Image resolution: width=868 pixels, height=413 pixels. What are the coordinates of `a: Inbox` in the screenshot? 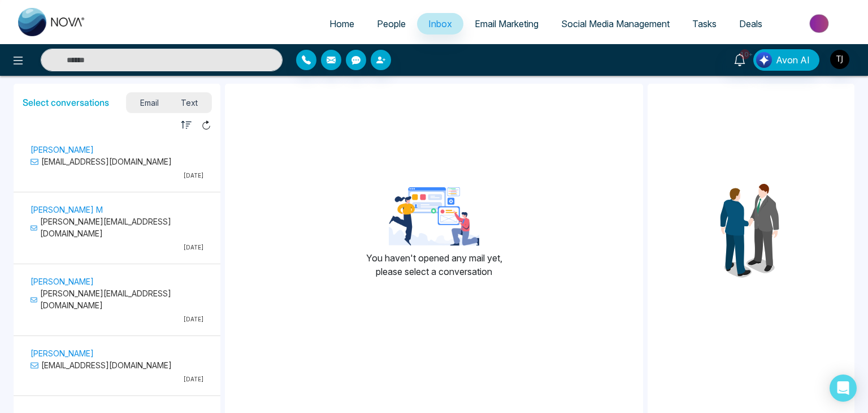 It's located at (440, 24).